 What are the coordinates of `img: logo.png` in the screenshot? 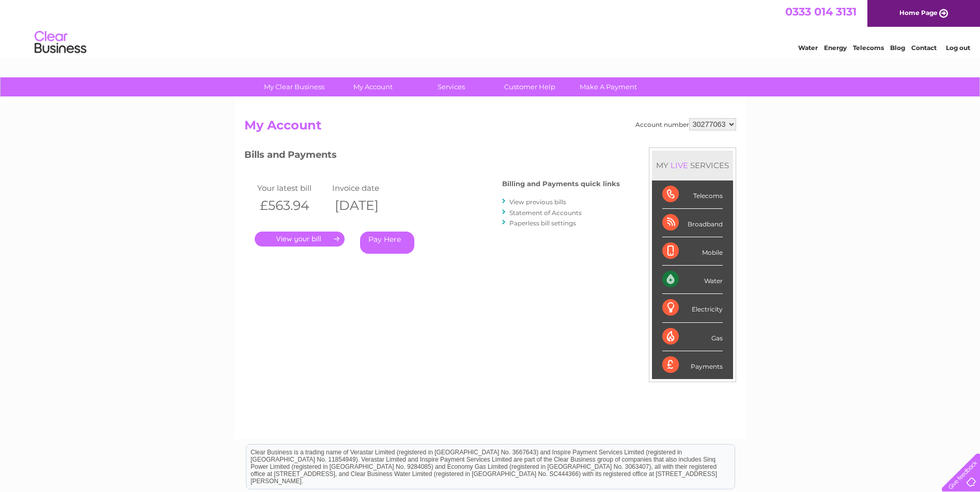 It's located at (61, 43).